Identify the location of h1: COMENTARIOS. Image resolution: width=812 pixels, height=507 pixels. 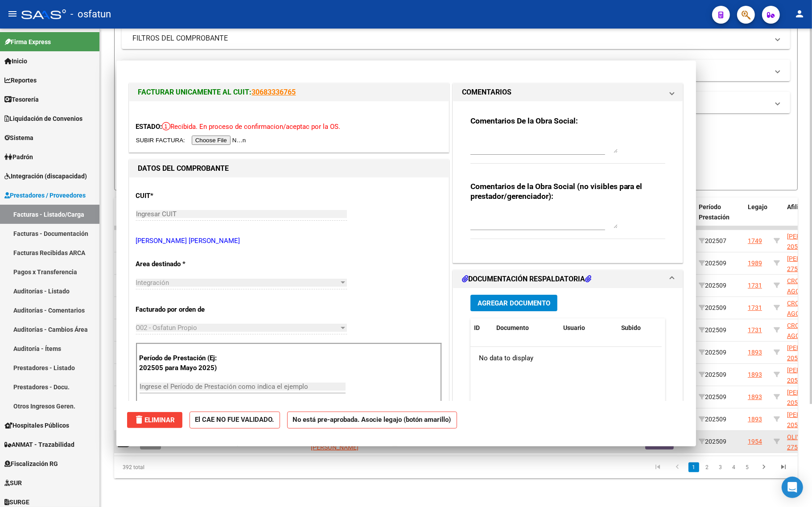
(487, 92).